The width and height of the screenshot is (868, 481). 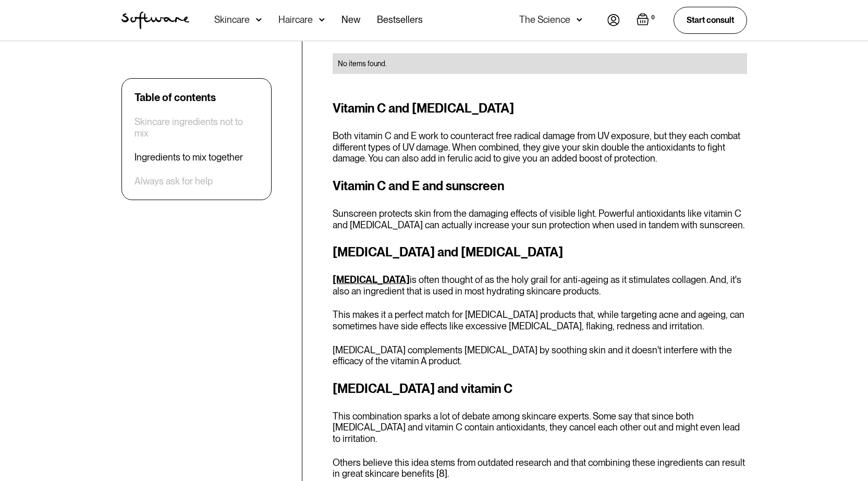 I want to click on div: Ingredients to mix together, so click(x=188, y=157).